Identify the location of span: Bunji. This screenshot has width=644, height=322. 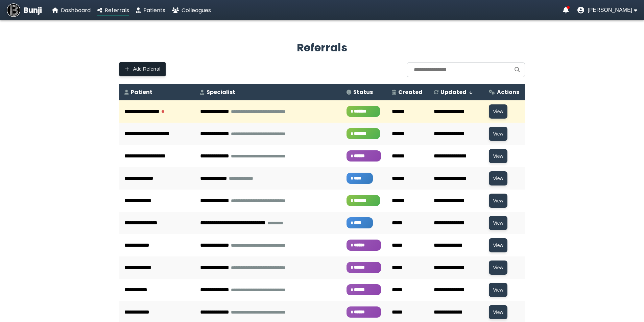
(33, 10).